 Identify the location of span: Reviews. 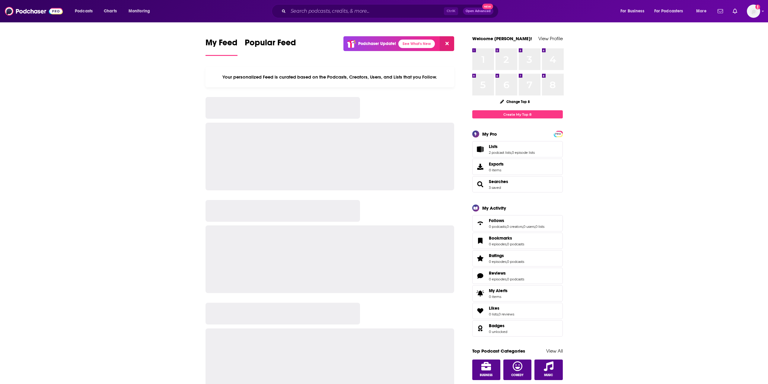
(498, 273).